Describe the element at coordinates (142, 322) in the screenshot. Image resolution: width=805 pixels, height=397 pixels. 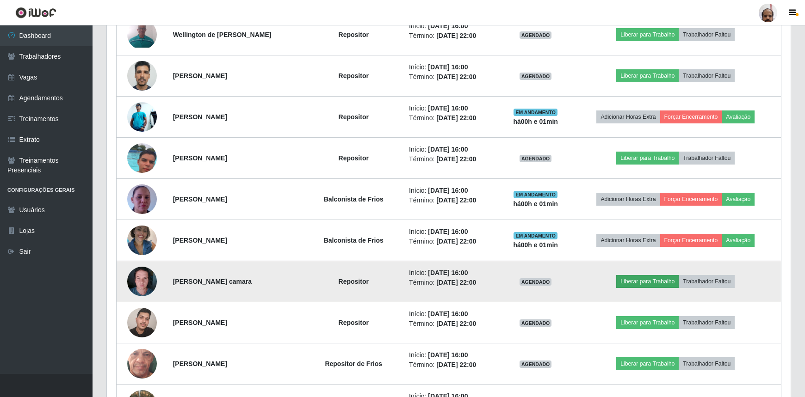
I see `img: 1734815809849.jpeg` at that location.